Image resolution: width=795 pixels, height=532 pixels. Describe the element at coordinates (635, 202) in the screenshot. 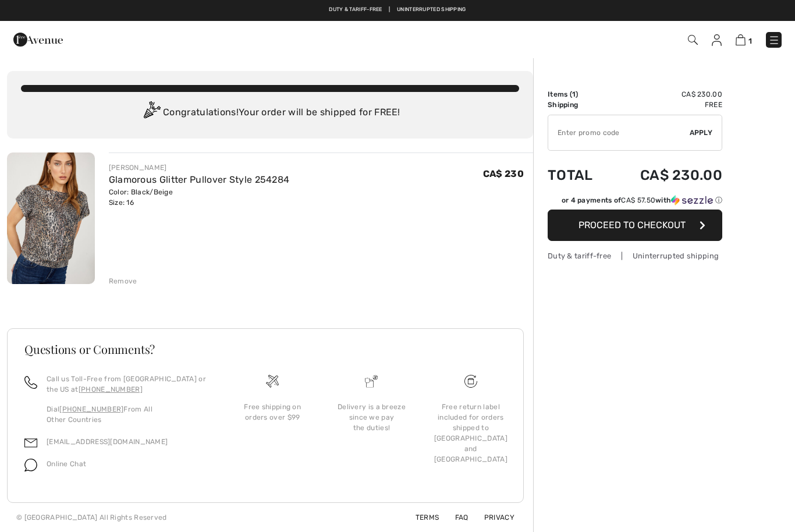

I see `div: or 4 payments ofCA$ 57.50withSezzle Click to learn more about Sezzle` at that location.